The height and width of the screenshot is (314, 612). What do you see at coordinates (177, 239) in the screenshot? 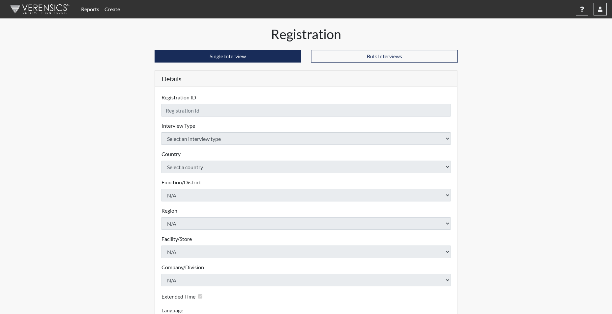
I see `label: Facility/Store` at bounding box center [177, 239].